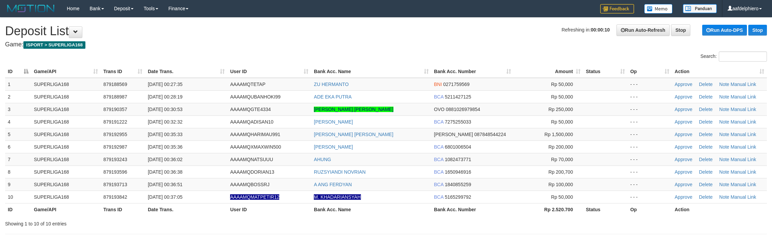 Image resolution: width=772 pixels, height=240 pixels. Describe the element at coordinates (605, 209) in the screenshot. I see `th: Status` at that location.